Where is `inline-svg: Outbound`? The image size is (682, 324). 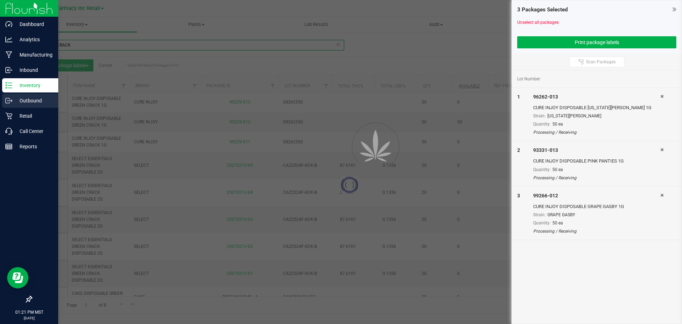
inline-svg: Outbound is located at coordinates (9, 101).